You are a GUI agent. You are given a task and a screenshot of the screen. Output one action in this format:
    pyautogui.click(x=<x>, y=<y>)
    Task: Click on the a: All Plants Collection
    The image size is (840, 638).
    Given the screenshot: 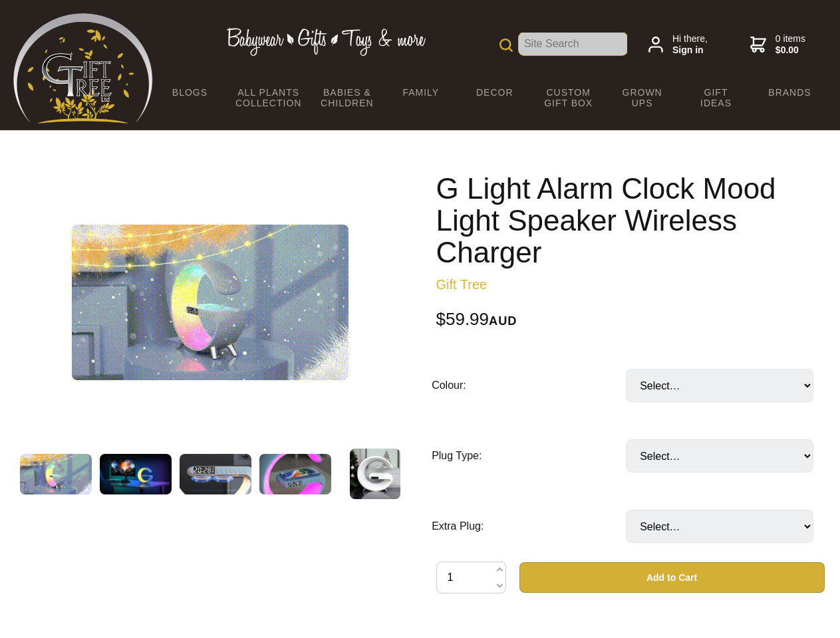 What is the action you would take?
    pyautogui.click(x=268, y=98)
    